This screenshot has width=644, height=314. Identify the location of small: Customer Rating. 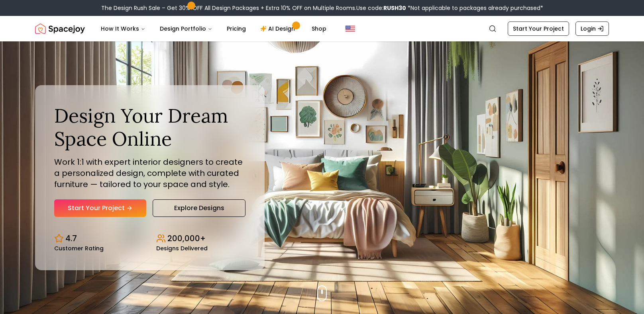
(79, 248).